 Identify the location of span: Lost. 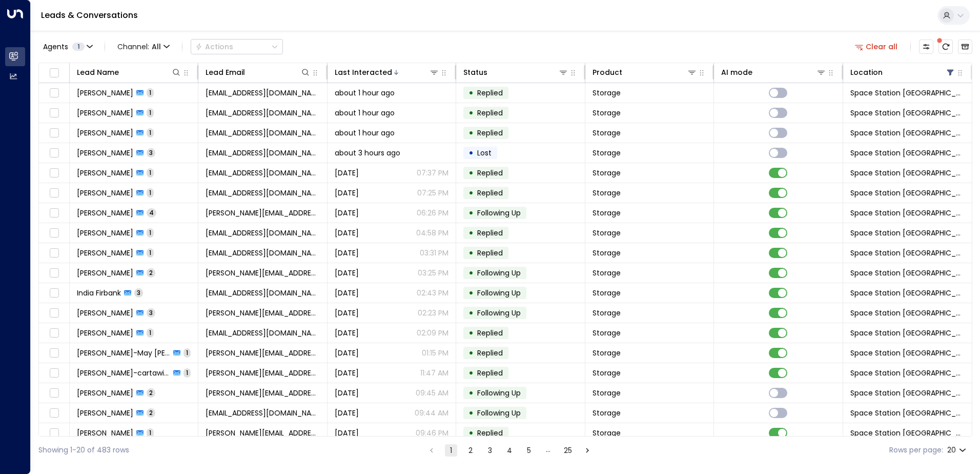
(485, 153).